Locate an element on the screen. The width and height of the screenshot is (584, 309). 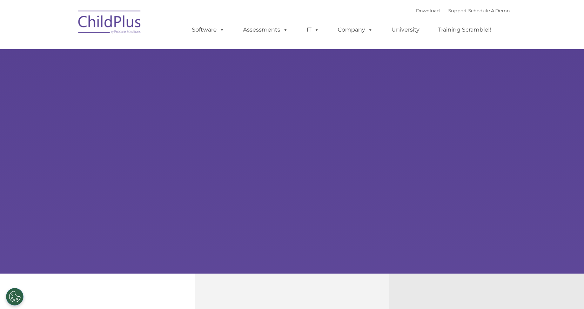
a: Assessments is located at coordinates (266, 30).